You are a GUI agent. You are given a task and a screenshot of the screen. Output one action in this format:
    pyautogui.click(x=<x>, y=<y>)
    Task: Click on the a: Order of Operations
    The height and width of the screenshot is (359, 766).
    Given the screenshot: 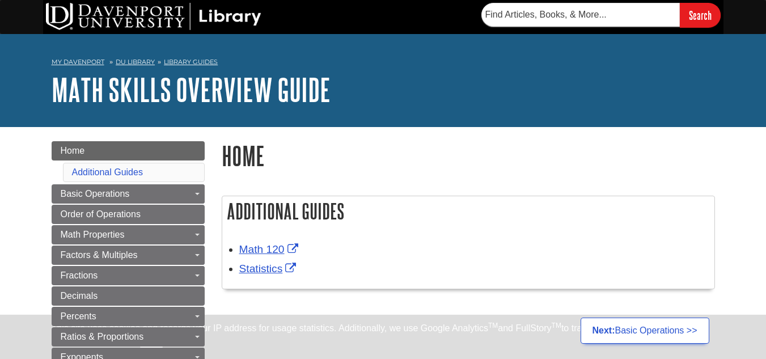 What is the action you would take?
    pyautogui.click(x=128, y=214)
    